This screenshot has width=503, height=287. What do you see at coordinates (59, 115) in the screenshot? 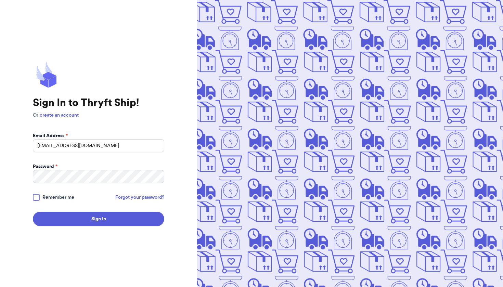
I see `a: create an account` at bounding box center [59, 115].